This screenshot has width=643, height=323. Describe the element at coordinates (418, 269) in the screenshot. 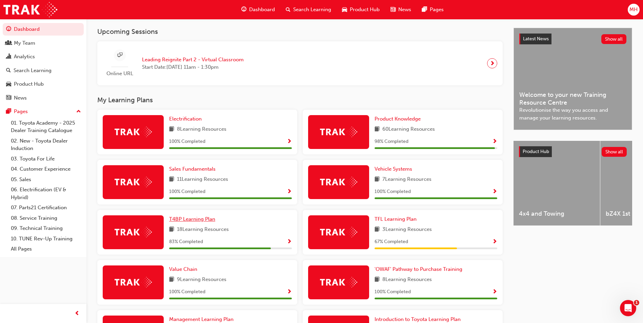

I see `span: 'OWAF' Pathway to Purchase Training` at that location.